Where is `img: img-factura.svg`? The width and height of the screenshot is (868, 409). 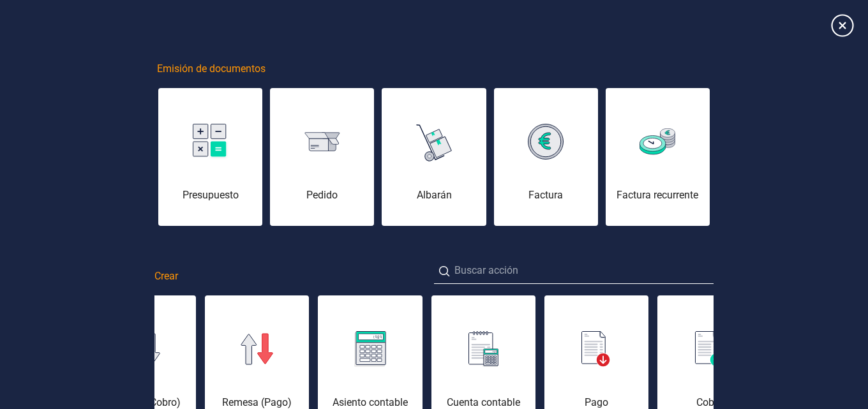 img: img-factura.svg is located at coordinates (546, 142).